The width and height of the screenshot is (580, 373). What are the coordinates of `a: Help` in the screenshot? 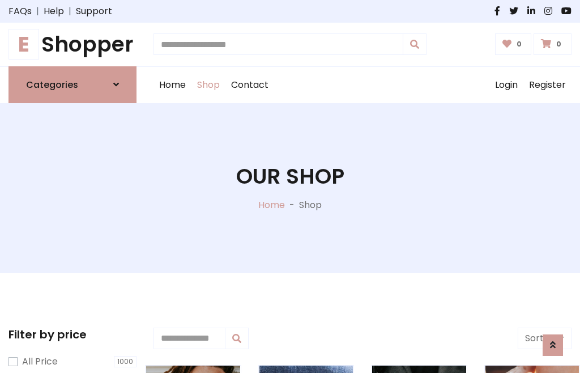 It's located at (54, 11).